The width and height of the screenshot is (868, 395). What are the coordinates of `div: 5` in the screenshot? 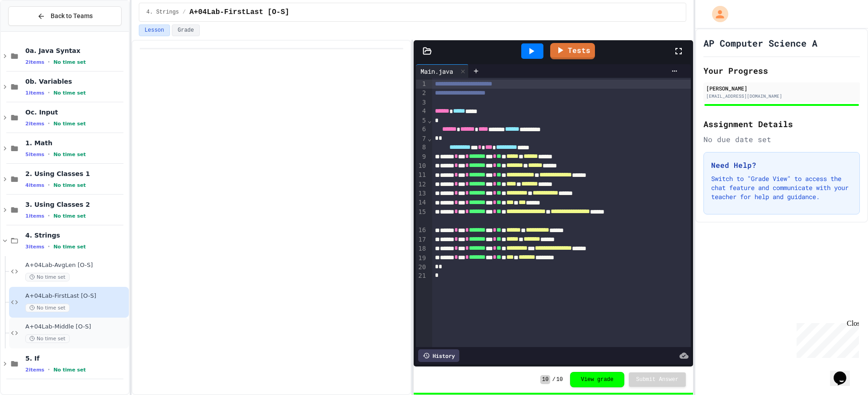 It's located at (421, 121).